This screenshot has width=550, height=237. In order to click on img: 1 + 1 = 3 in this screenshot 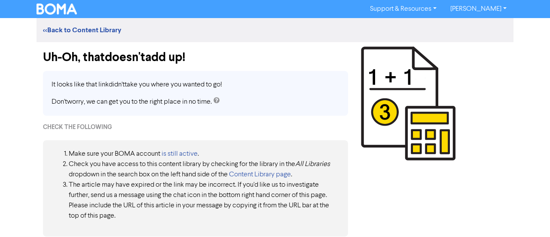, I will do `click(408, 103)`.